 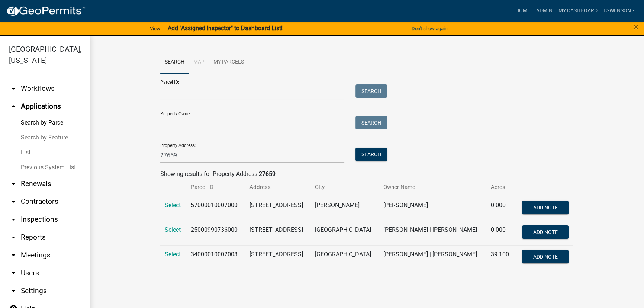 I want to click on button: Close, so click(x=636, y=27).